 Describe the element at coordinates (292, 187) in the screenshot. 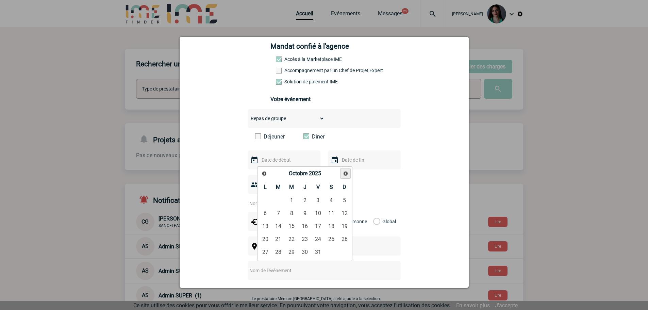

I see `span: Mercredi` at that location.